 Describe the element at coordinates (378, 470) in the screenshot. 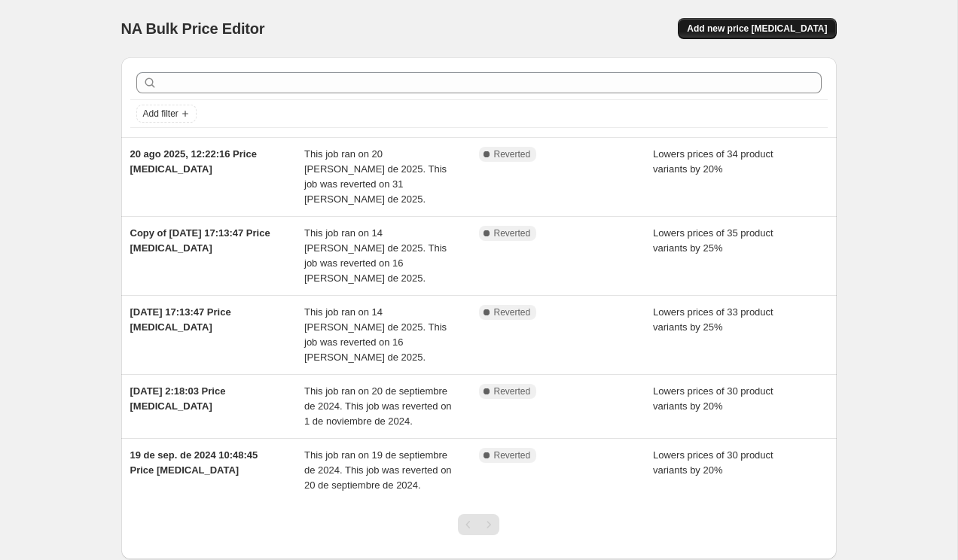

I see `span: This job ran on 19 de septiembre de 2024. This job was reverted on 20 de septiembre de 2024.` at that location.